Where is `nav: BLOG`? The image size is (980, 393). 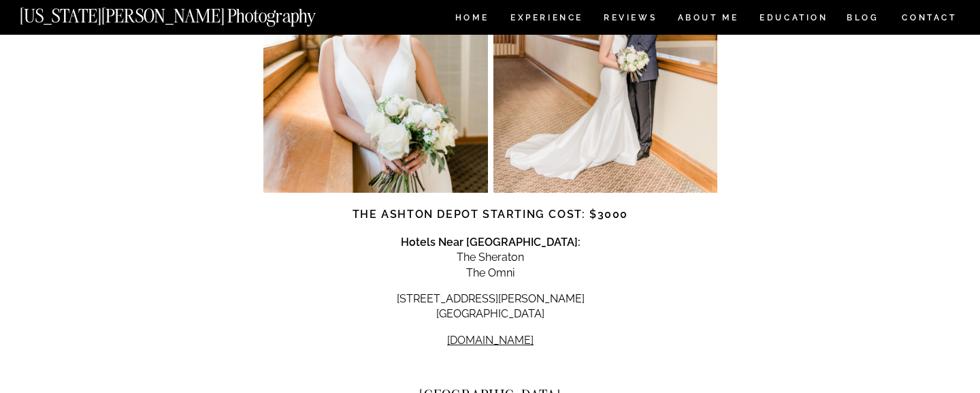
nav: BLOG is located at coordinates (863, 19).